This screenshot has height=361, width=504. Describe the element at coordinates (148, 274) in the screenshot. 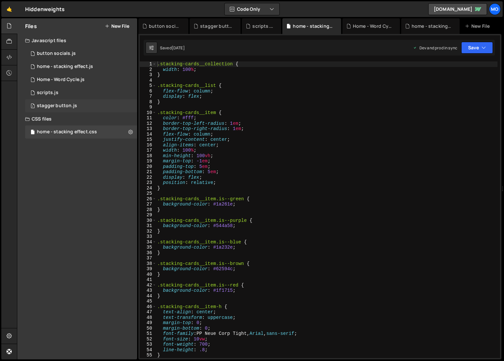

I see `div: 40` at that location.